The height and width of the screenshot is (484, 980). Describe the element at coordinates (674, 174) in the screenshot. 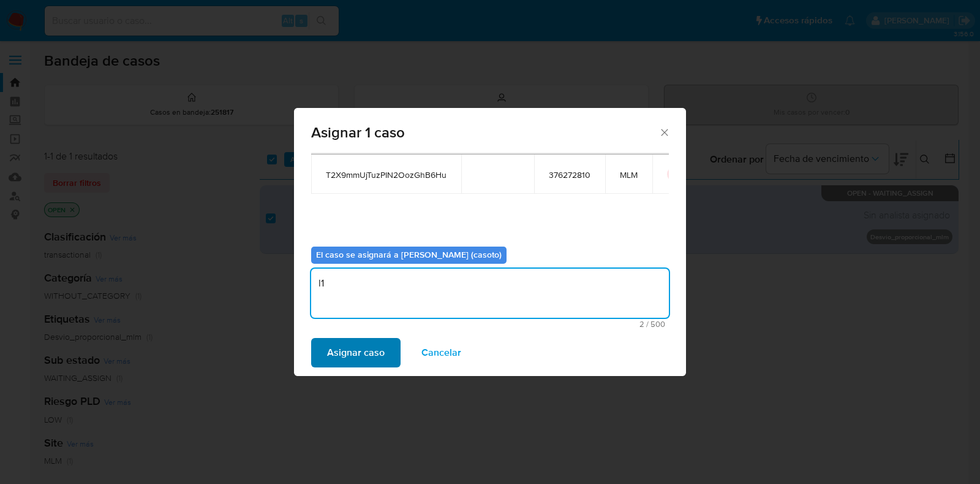

I see `button: icon-button` at that location.